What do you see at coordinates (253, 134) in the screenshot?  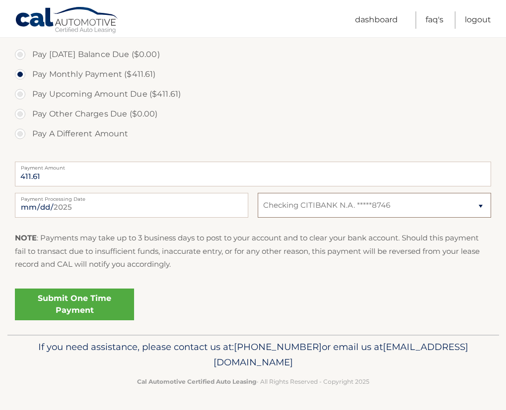 I see `label: Pay A Different Amount` at bounding box center [253, 134].